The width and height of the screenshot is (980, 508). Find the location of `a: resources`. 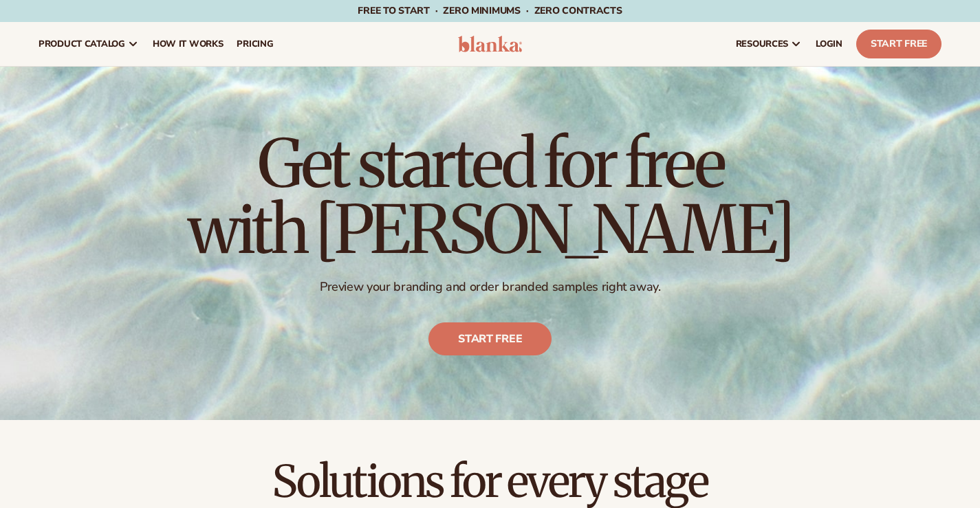

a: resources is located at coordinates (769, 44).